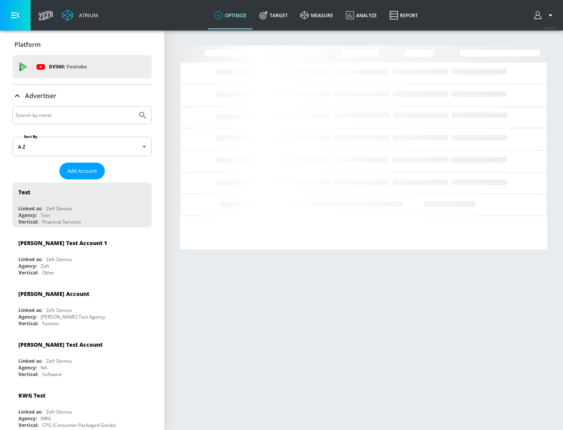 Image resolution: width=563 pixels, height=430 pixels. What do you see at coordinates (273, 15) in the screenshot?
I see `a: Target` at bounding box center [273, 15].